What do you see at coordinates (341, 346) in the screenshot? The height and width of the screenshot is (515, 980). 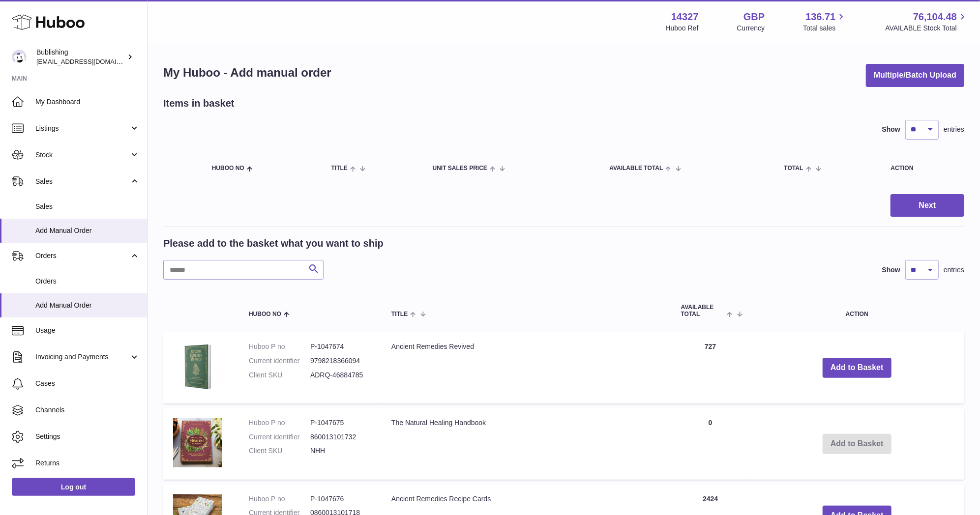 I see `dd: P-1047674` at bounding box center [341, 346].